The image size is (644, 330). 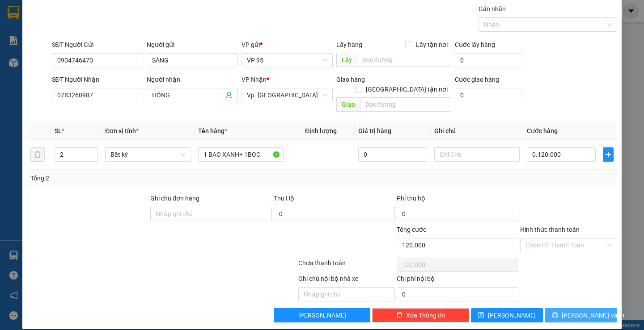 I want to click on span: Lấy, so click(x=347, y=60).